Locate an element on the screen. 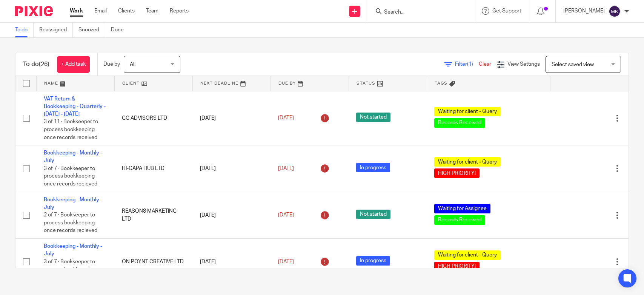 The width and height of the screenshot is (644, 295). a: Clear is located at coordinates (485, 64).